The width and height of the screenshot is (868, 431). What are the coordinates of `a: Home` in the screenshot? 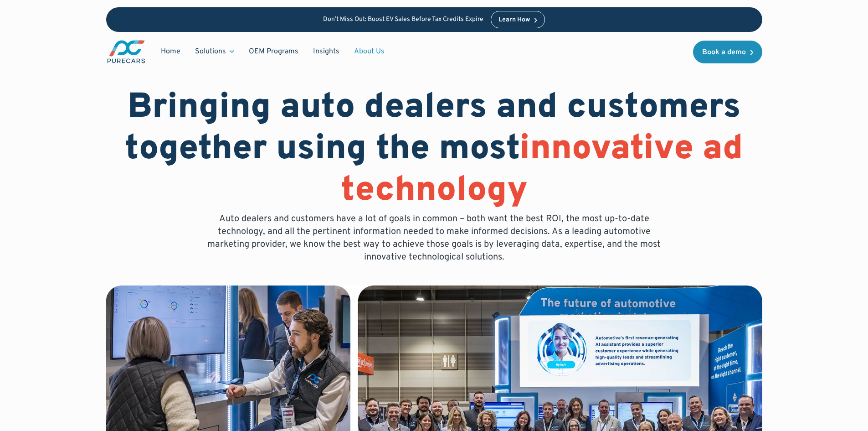 It's located at (171, 52).